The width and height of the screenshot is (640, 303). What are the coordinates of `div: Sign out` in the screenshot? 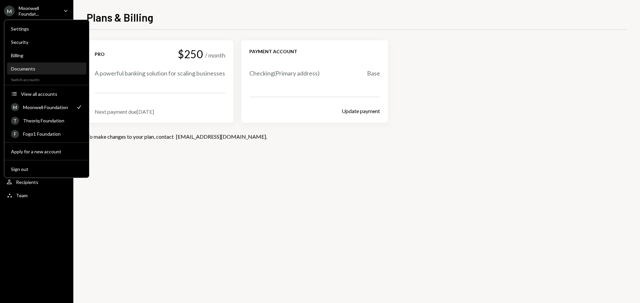 It's located at (47, 169).